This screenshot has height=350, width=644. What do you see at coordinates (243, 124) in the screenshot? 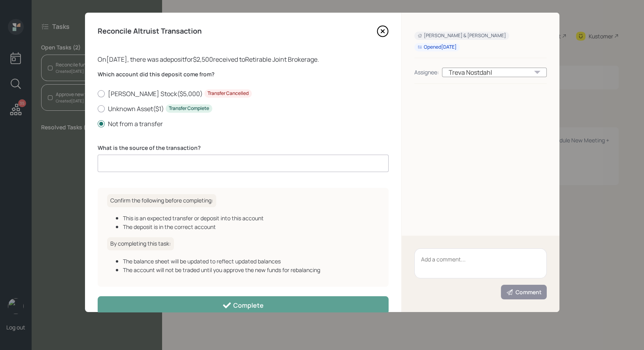
I see `label: Not from a transfer` at bounding box center [243, 124].